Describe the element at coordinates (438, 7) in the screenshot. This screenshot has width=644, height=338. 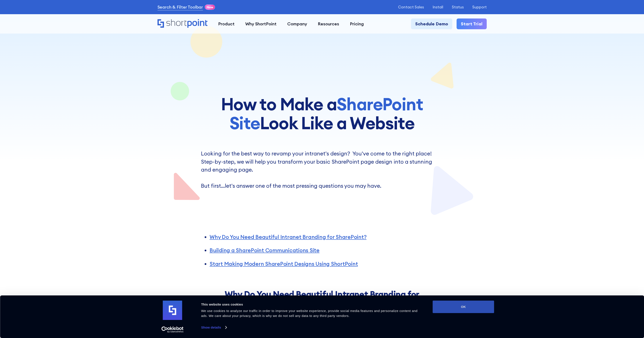
I see `p: Install` at that location.